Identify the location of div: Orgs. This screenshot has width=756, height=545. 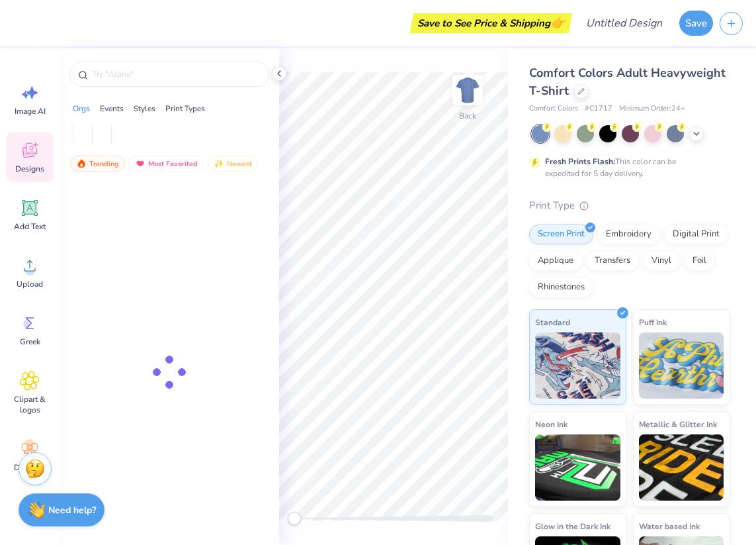
(82, 109).